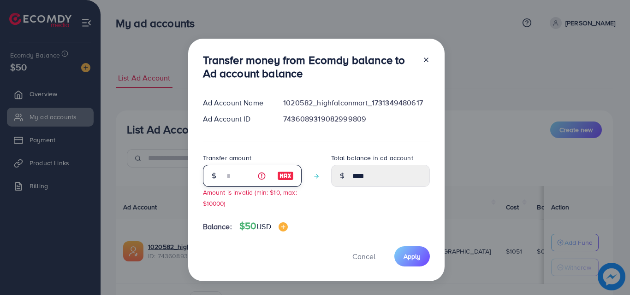  I want to click on div: 7436089319082999809, so click(356, 119).